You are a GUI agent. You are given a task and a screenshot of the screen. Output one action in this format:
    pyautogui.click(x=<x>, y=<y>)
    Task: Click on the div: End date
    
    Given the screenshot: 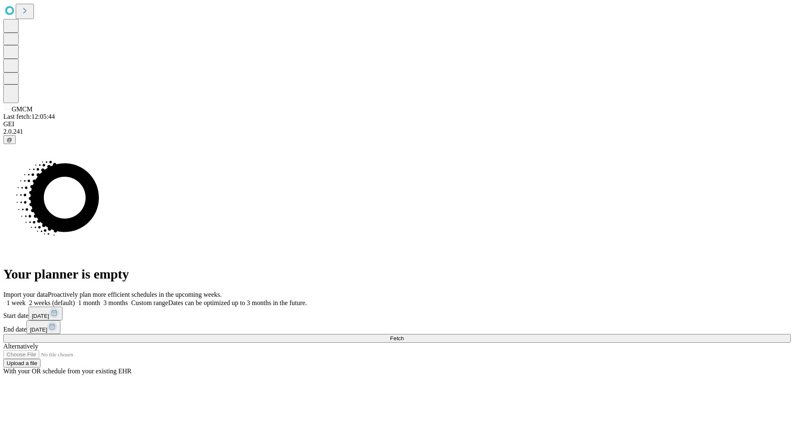 What is the action you would take?
    pyautogui.click(x=397, y=327)
    